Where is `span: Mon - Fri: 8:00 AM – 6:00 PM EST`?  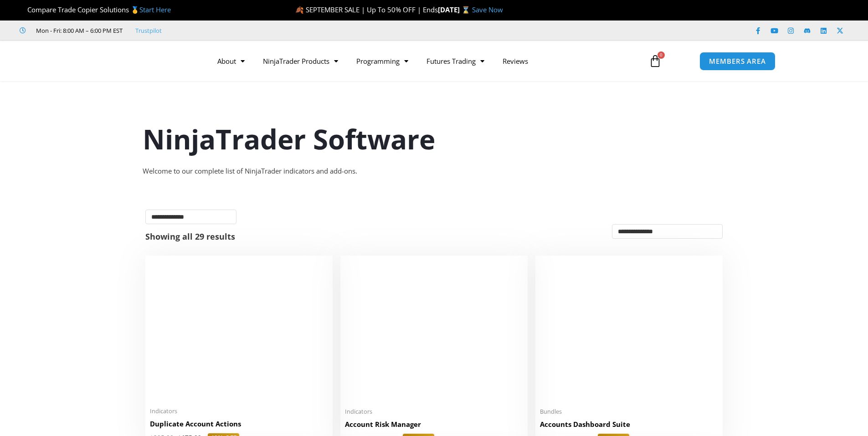 span: Mon - Fri: 8:00 AM – 6:00 PM EST is located at coordinates (78, 31).